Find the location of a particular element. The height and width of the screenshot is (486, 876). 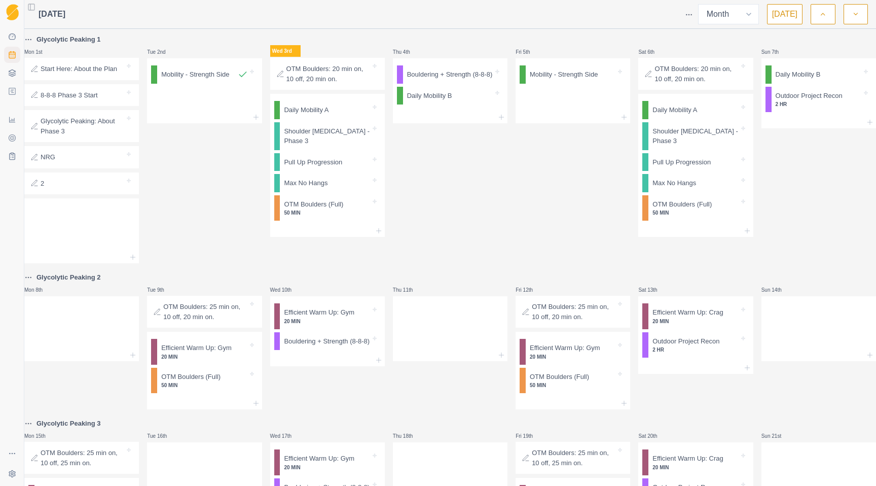

p: Thu 4th is located at coordinates (408, 52).